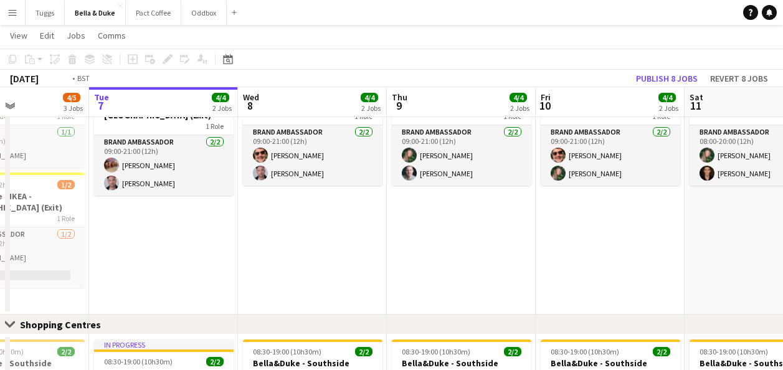 Image resolution: width=783 pixels, height=370 pixels. I want to click on span: Jobs, so click(76, 35).